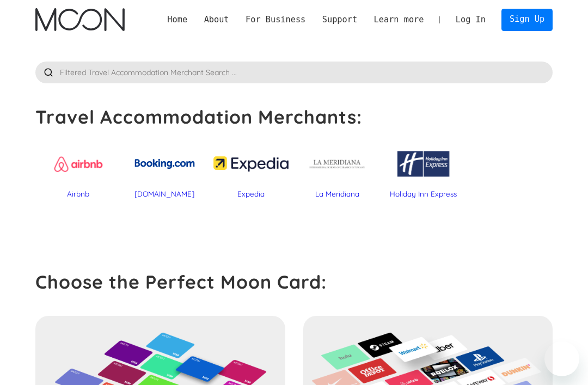  What do you see at coordinates (276, 19) in the screenshot?
I see `div: For Business` at bounding box center [276, 19].